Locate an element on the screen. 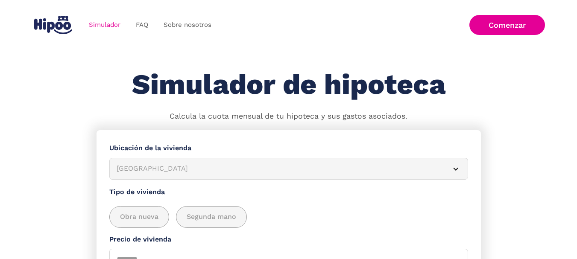 This screenshot has width=577, height=259. label: Precio de vivienda is located at coordinates (289, 239).